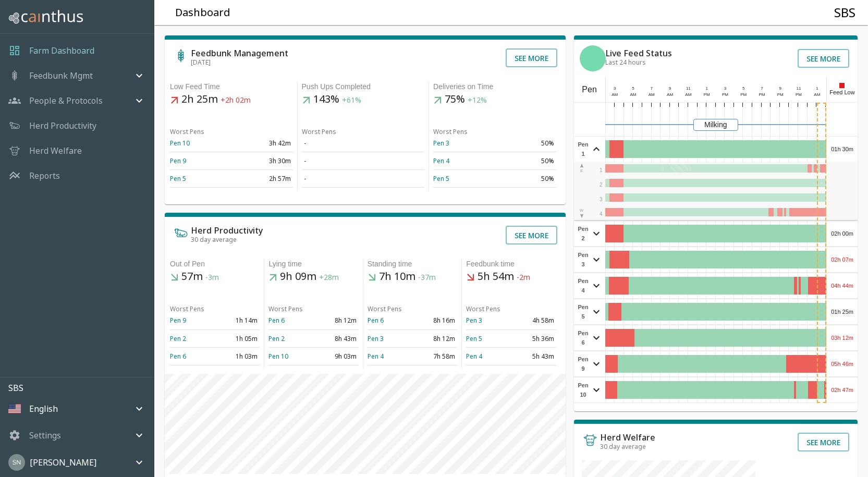 This screenshot has width=868, height=477. Describe the element at coordinates (601, 170) in the screenshot. I see `span: 1` at that location.